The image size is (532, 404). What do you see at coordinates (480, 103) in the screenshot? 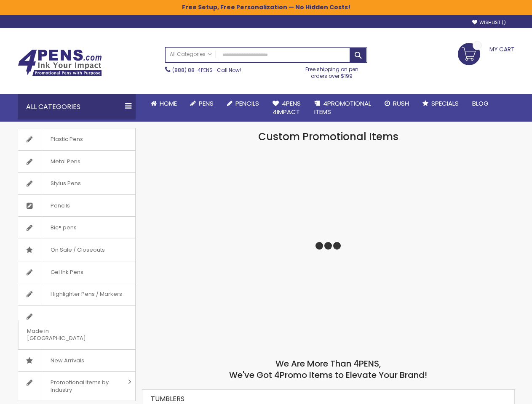
I see `a: Blog` at bounding box center [480, 103].